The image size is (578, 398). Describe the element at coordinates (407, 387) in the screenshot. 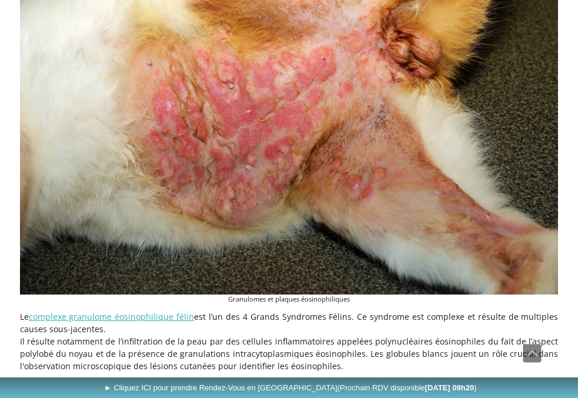

I see `span: (Prochain RDV disponible )` at that location.